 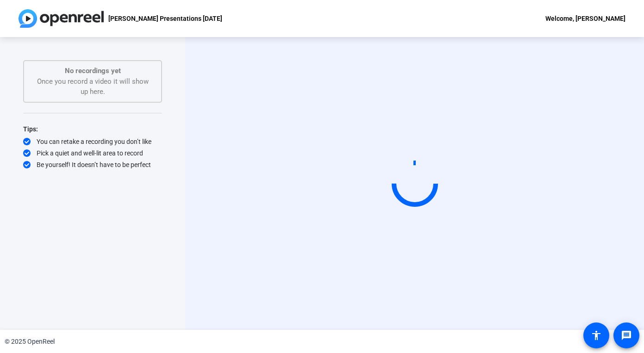 I want to click on p: No recordings yet, so click(x=92, y=71).